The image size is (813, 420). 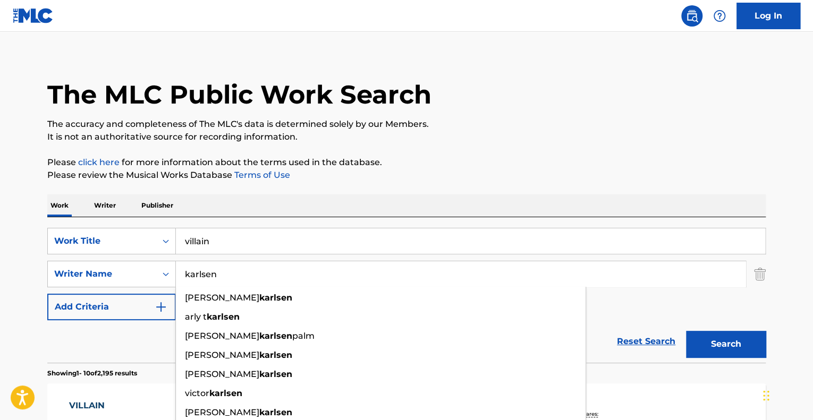 I want to click on div: Chat Widget, so click(x=787, y=395).